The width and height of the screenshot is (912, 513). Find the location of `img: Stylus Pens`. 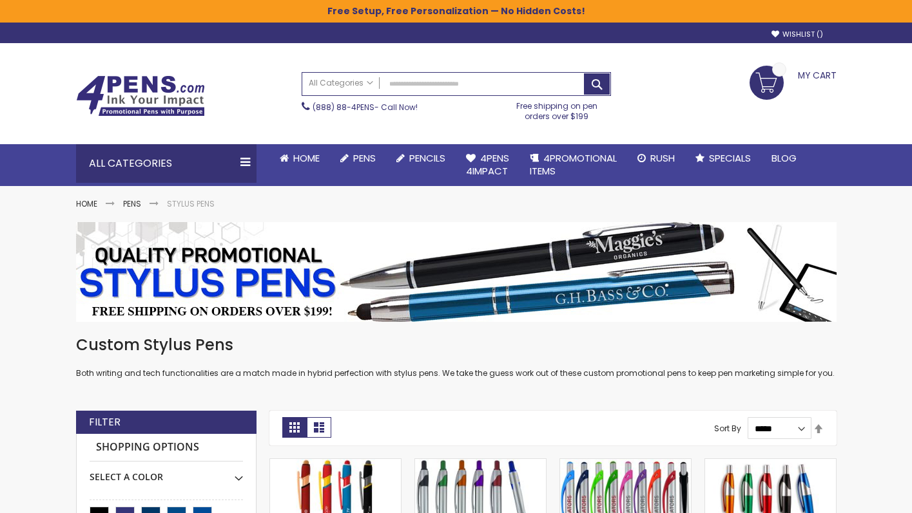

img: Stylus Pens is located at coordinates (456, 272).